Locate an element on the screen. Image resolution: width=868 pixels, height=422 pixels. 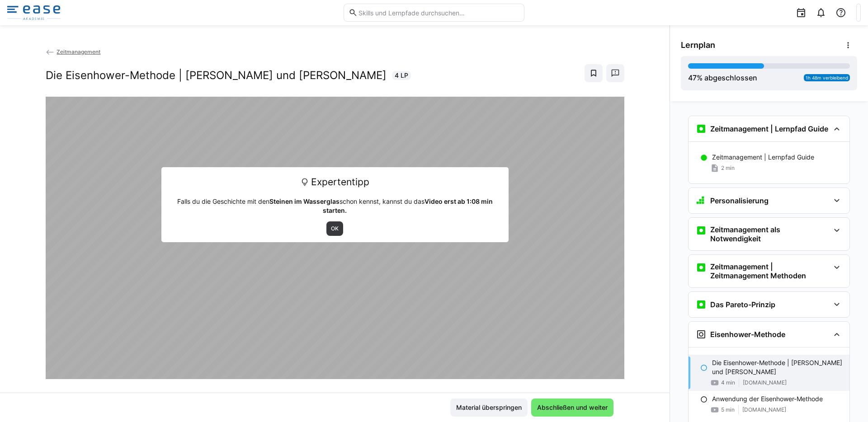
span: Abschließen und weiter is located at coordinates (572, 408).